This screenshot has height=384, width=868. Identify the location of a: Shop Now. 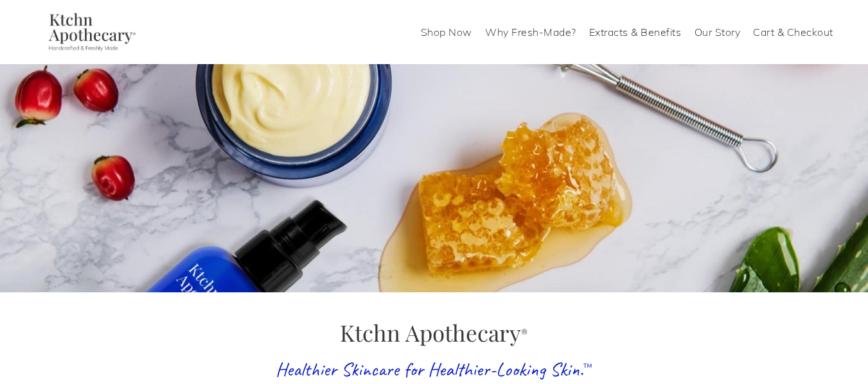
(447, 33).